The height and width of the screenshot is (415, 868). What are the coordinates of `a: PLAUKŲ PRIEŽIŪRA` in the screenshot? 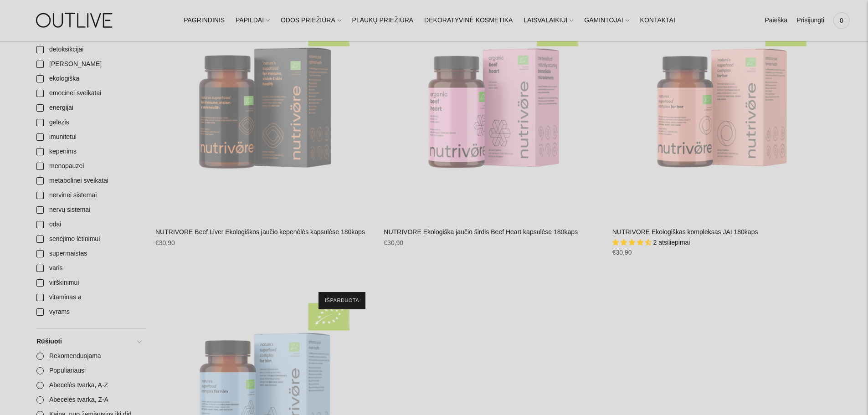 It's located at (383, 20).